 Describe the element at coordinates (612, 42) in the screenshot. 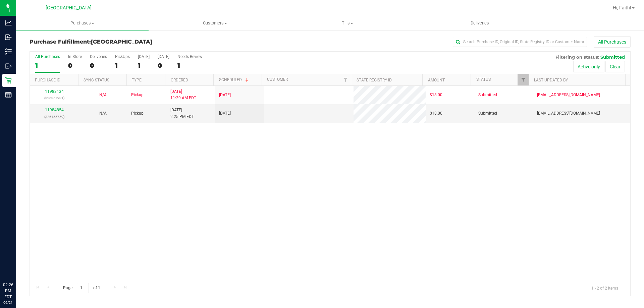

I see `button: All Purchases` at that location.